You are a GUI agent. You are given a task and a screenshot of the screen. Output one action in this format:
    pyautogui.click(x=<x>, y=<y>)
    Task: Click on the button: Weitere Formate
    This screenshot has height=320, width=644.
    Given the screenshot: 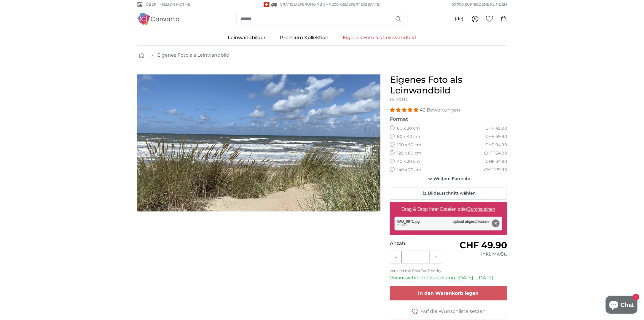 What is the action you would take?
    pyautogui.click(x=448, y=179)
    